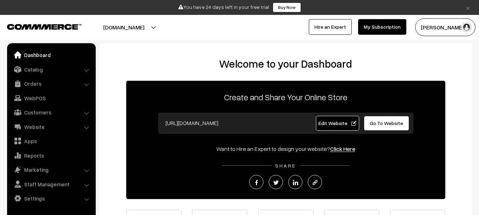 Image resolution: width=479 pixels, height=215 pixels. What do you see at coordinates (51, 98) in the screenshot?
I see `a: WebPOS` at bounding box center [51, 98].